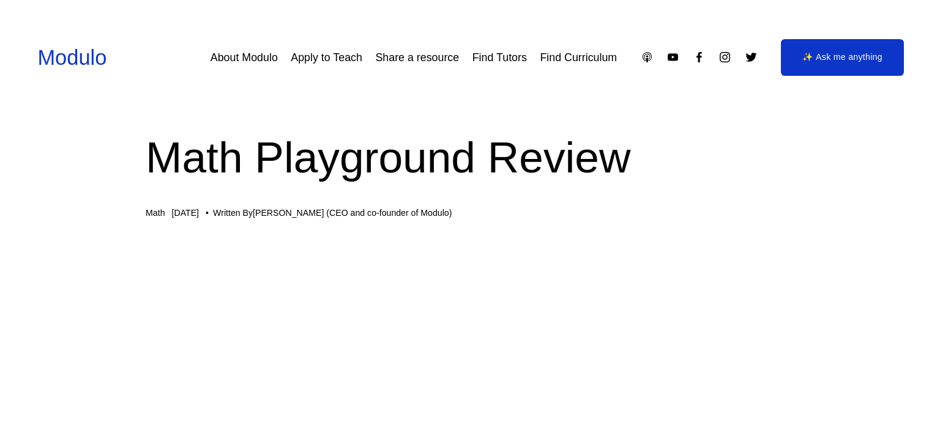  Describe the element at coordinates (417, 58) in the screenshot. I see `a: Share a resource` at that location.